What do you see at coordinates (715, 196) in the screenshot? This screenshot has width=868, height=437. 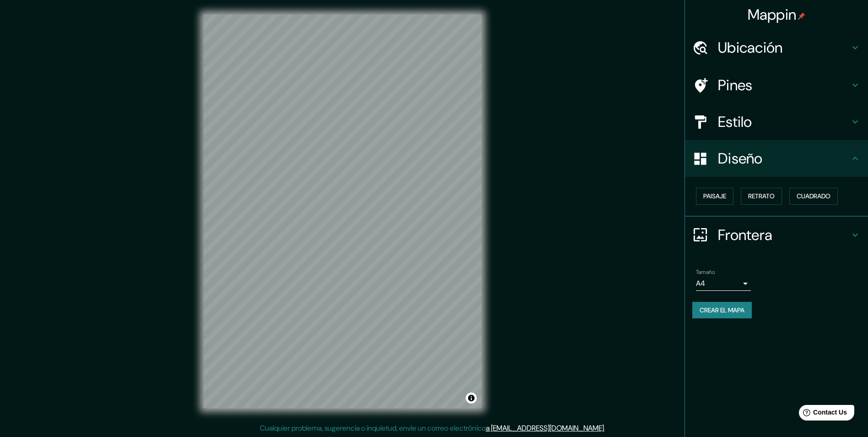 I see `font: Paisaje` at bounding box center [715, 196].